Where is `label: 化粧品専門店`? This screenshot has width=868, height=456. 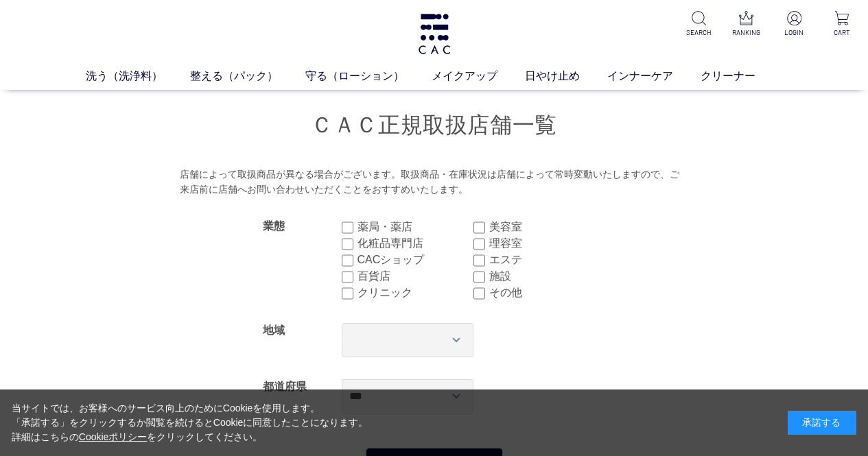 label: 化粧品専門店 is located at coordinates (415, 243).